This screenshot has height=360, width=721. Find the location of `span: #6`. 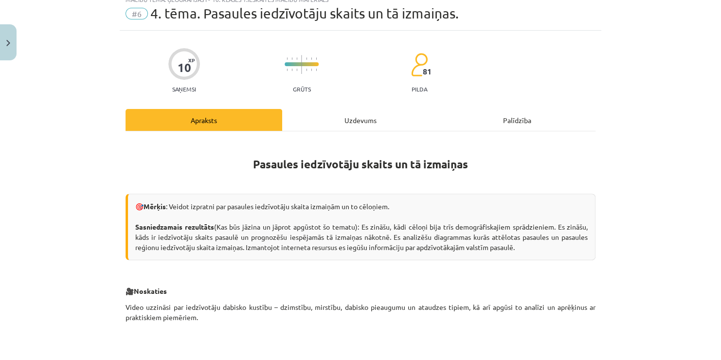

span: #6 is located at coordinates (137, 14).